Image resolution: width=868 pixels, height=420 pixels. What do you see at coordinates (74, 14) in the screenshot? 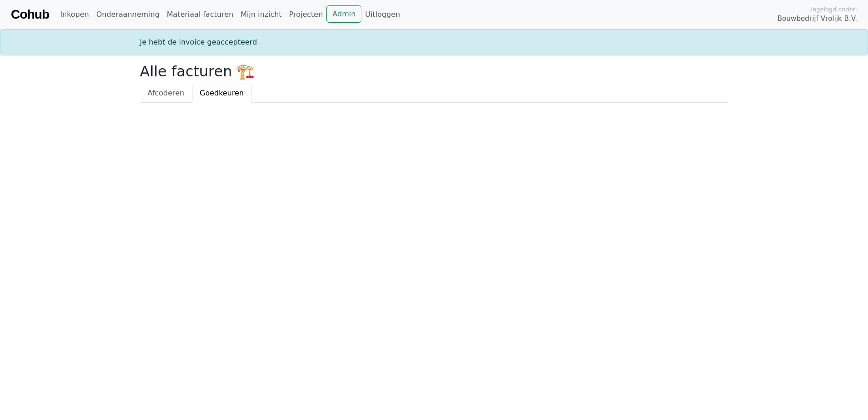
I see `a: Inkopen` at bounding box center [74, 14].